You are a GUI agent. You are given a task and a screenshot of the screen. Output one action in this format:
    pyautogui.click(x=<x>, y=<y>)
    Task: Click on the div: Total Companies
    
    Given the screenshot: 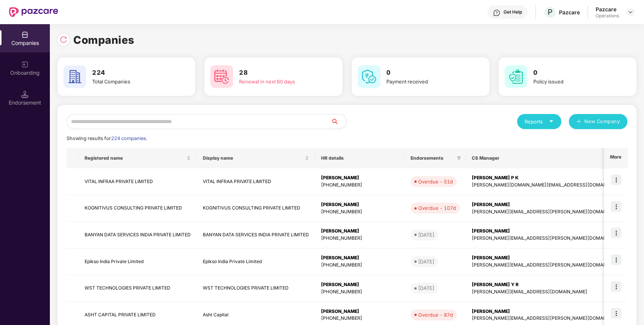 What is the action you would take?
    pyautogui.click(x=133, y=82)
    